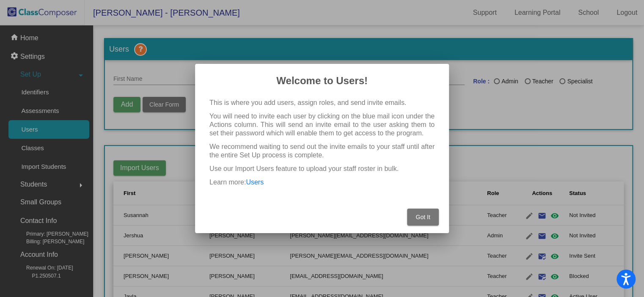 The image size is (644, 297). What do you see at coordinates (322, 151) in the screenshot?
I see `p: We recommend waiting to send out the invite emails to your staff until after the entire Set Up pr...` at bounding box center [322, 151].